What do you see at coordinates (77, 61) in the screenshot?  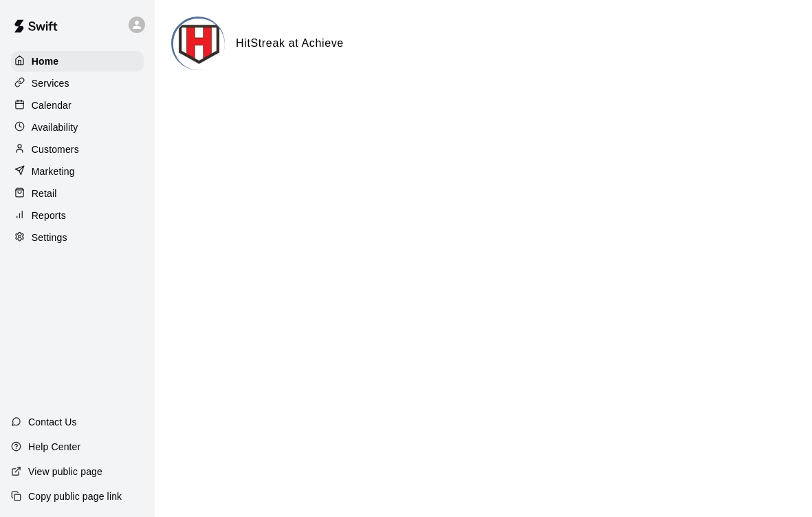 I see `div: Home` at bounding box center [77, 61].